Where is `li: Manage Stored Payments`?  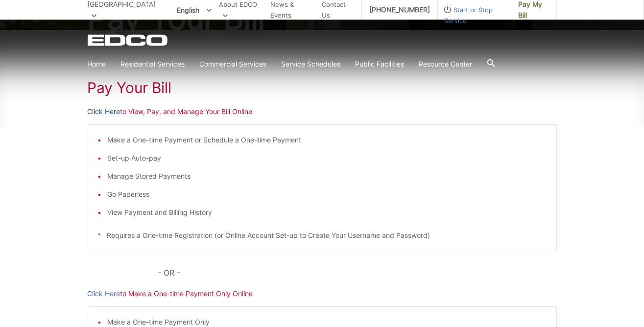 li: Manage Stored Payments is located at coordinates (327, 176).